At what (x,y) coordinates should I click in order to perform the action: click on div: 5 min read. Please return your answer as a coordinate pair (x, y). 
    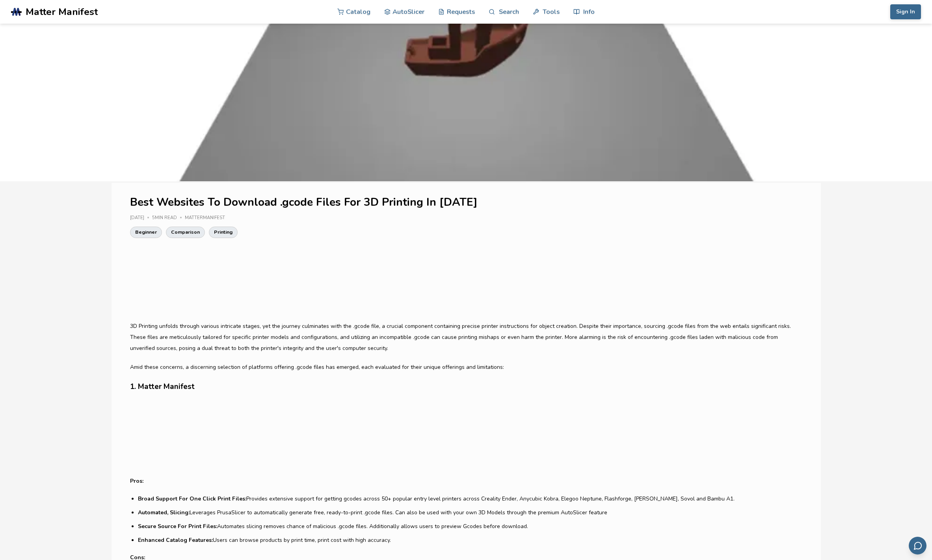
    Looking at the image, I should click on (168, 218).